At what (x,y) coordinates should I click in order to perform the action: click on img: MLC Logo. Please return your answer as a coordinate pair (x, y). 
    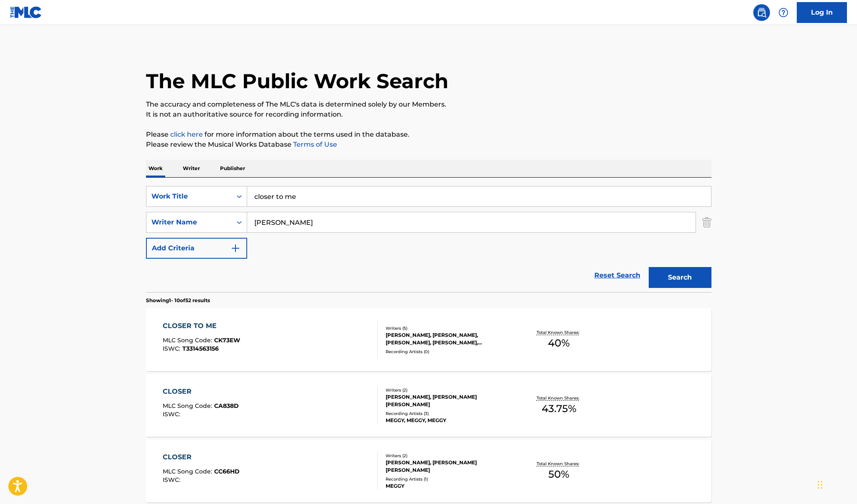
    Looking at the image, I should click on (26, 12).